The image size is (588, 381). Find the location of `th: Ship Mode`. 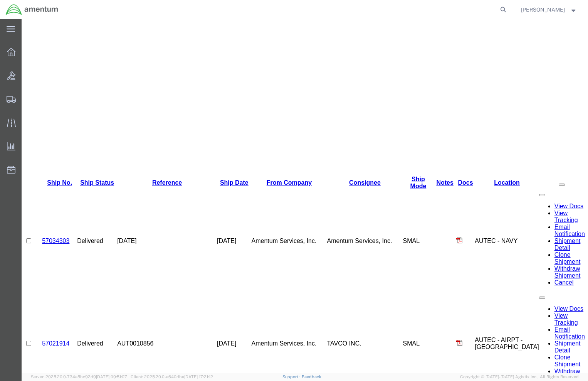

th: Ship Mode is located at coordinates (396, 164).